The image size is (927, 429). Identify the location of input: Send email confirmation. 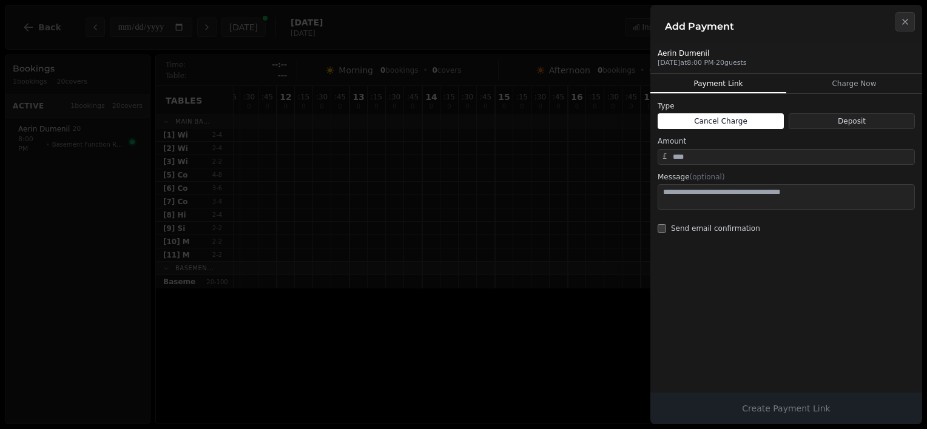
(662, 229).